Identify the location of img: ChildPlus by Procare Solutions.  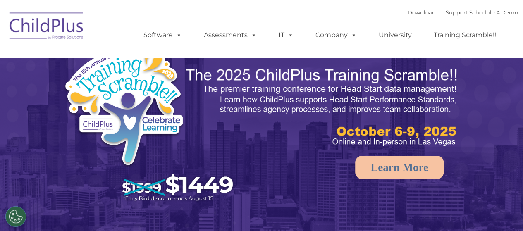
(47, 27).